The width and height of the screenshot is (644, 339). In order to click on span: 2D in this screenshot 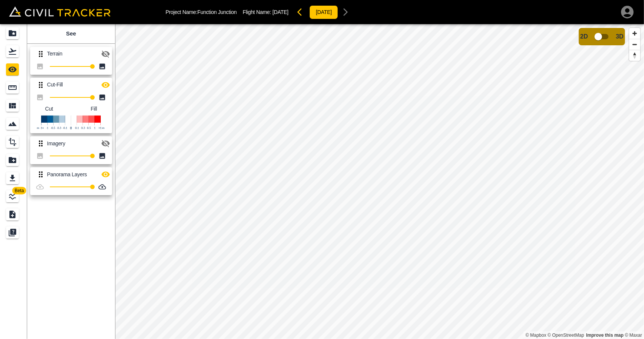, I will do `click(584, 37)`.